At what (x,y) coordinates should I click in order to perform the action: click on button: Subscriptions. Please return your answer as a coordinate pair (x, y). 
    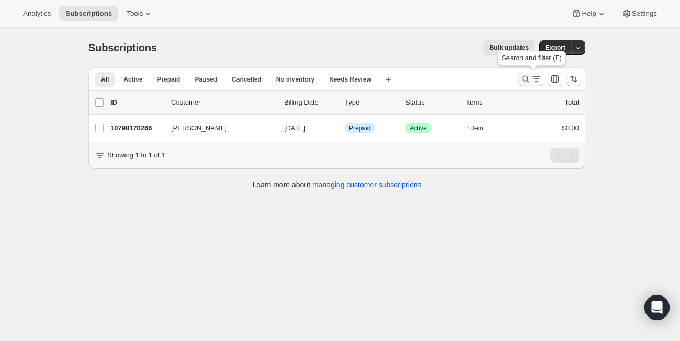
    Looking at the image, I should click on (88, 14).